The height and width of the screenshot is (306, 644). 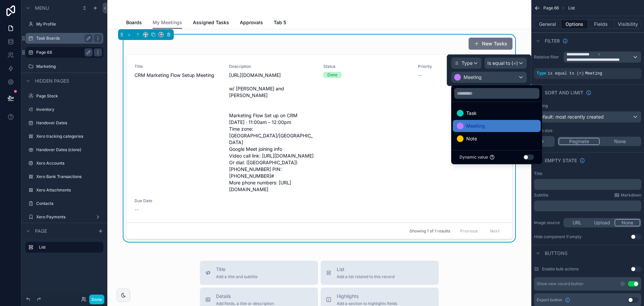 I want to click on a: Xero Bank Transactions, so click(x=68, y=177).